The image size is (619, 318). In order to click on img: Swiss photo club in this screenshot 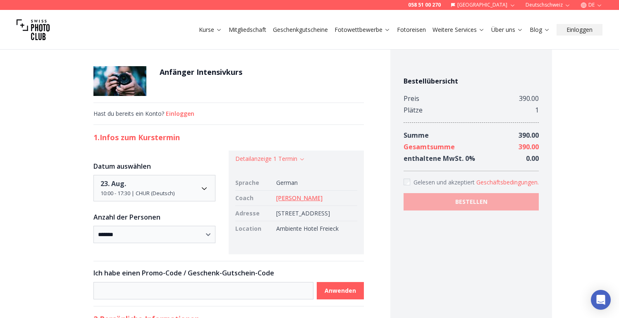, I will do `click(33, 30)`.